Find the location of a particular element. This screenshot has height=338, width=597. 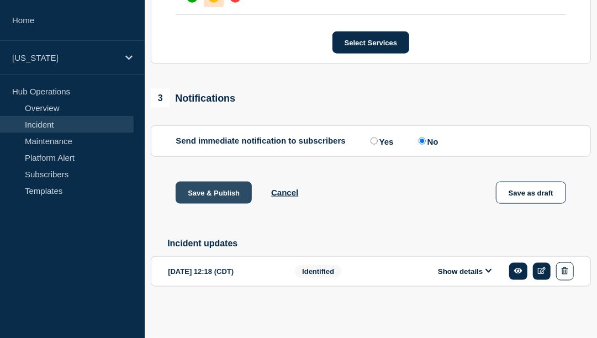

div: Notifications is located at coordinates (193, 98).